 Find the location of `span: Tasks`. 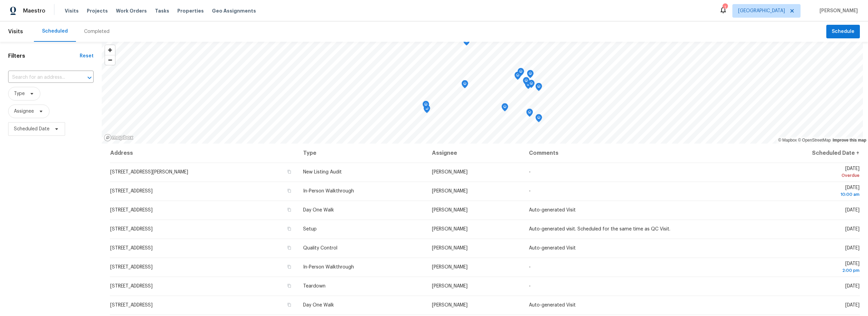

span: Tasks is located at coordinates (162, 11).